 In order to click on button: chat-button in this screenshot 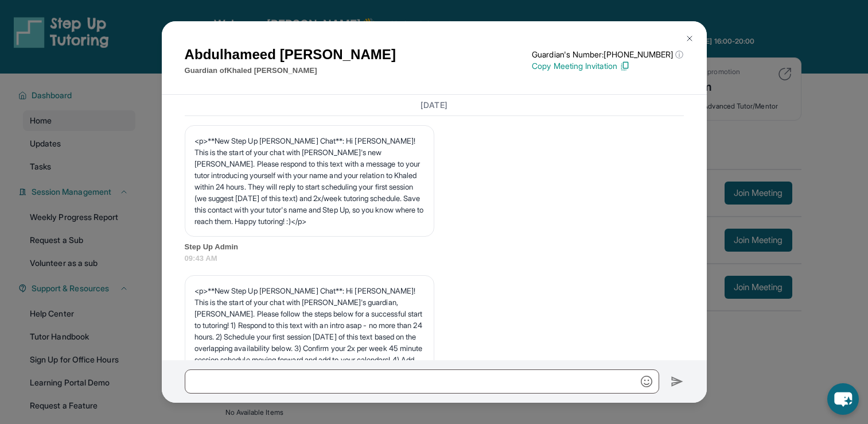, I will do `click(843, 398)`.